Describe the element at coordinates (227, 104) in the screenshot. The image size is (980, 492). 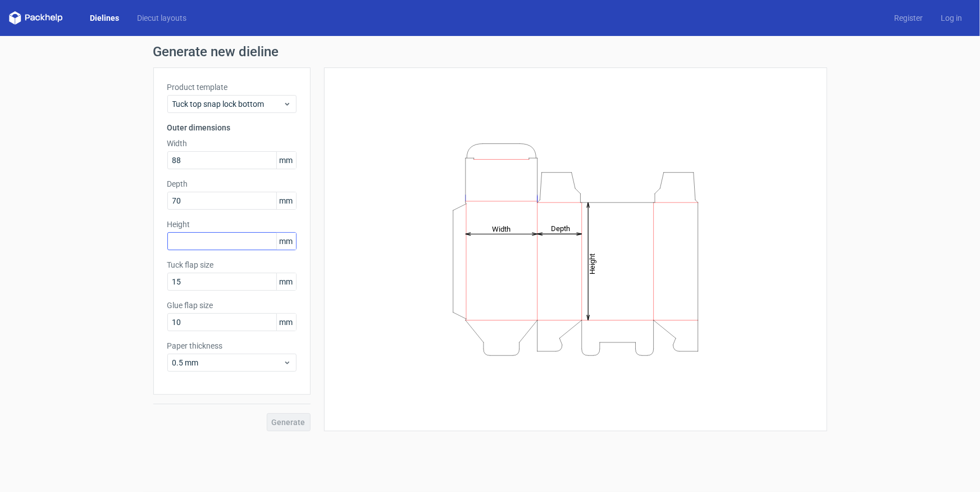
I see `span: Tuck top snap lock bottom` at that location.